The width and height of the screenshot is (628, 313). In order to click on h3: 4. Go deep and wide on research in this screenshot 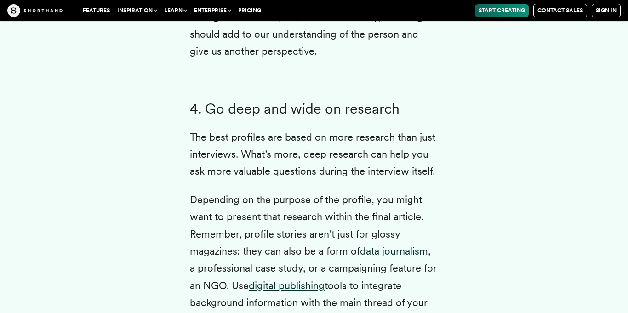, I will do `click(314, 109)`.